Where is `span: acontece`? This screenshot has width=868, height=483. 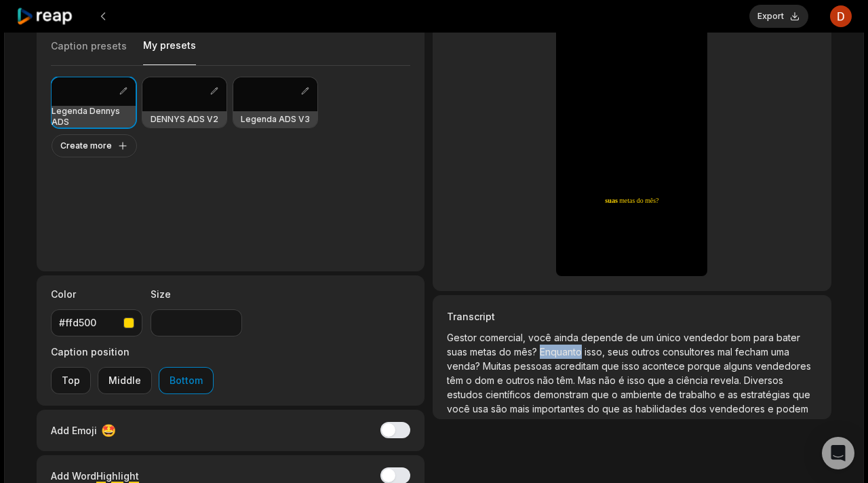
span: acontece is located at coordinates (664, 365).